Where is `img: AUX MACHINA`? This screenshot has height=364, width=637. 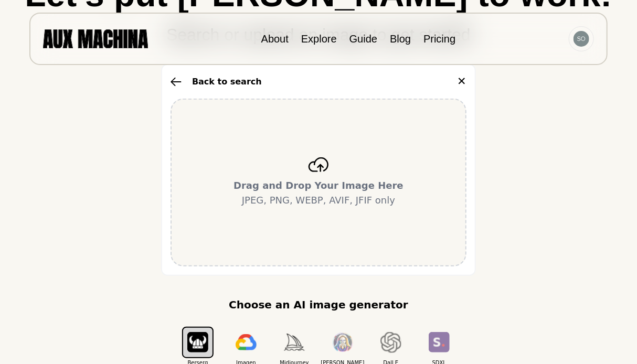 img: AUX MACHINA is located at coordinates (95, 38).